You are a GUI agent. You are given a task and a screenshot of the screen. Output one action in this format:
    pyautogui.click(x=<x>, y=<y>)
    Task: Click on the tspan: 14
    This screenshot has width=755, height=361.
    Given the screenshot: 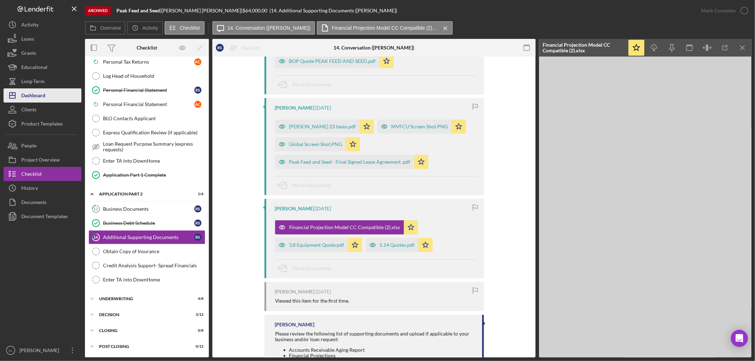 What is the action you would take?
    pyautogui.click(x=96, y=237)
    